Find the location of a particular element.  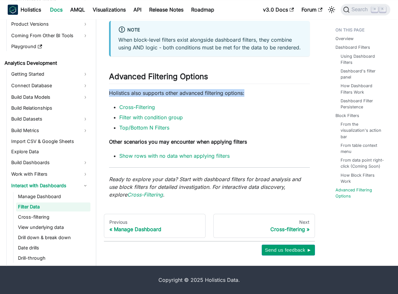

button: Switch between dark and light mode (currently light mode) is located at coordinates (331, 10).